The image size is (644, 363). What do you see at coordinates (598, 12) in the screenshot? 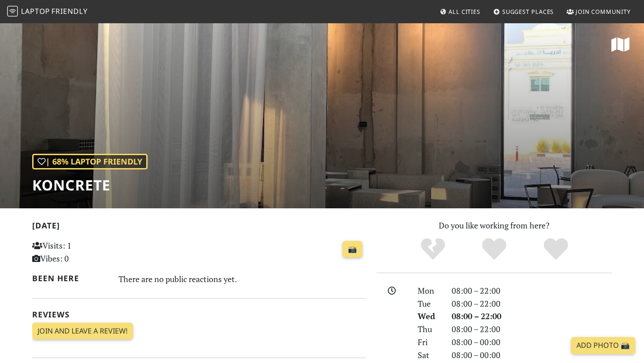
I see `a: Join Community` at bounding box center [598, 12].